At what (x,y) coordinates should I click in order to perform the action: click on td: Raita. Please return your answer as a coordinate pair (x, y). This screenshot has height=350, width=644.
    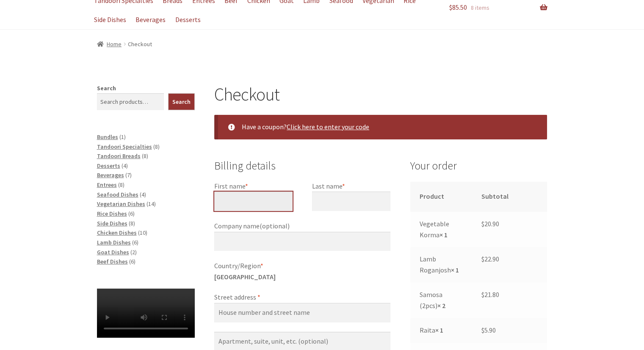
    Looking at the image, I should click on (441, 330).